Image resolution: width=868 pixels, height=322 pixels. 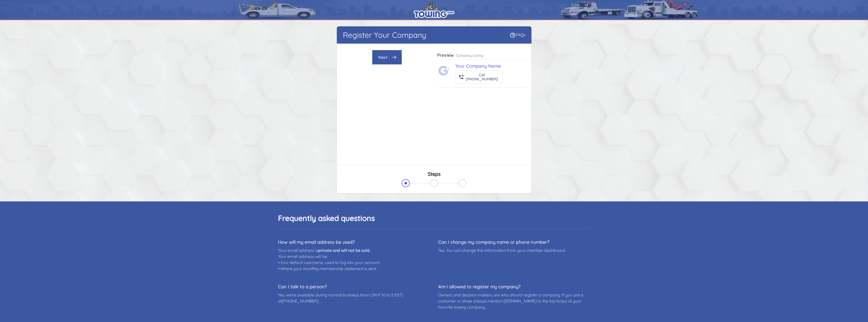 What do you see at coordinates (354, 262) in the screenshot?
I see `li: • Your default username, used to log into your account.` at bounding box center [354, 262].